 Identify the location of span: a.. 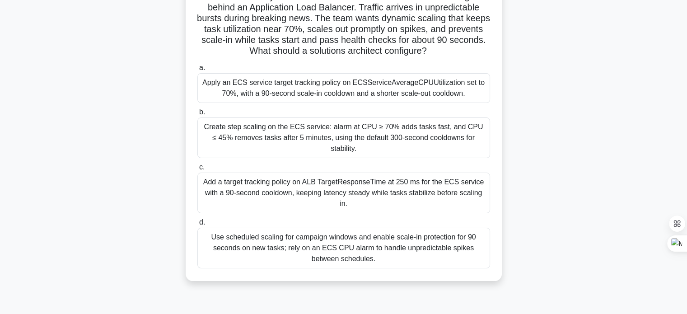
(202, 67).